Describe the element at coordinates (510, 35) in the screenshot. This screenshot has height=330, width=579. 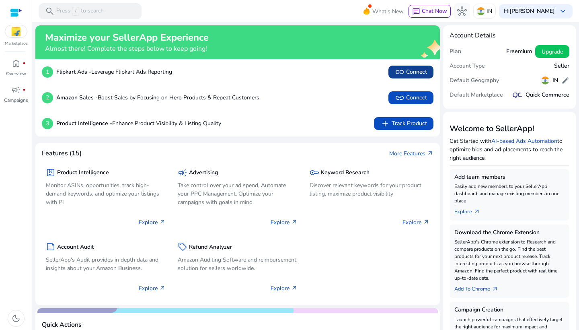
I see `h4: Account Details` at that location.